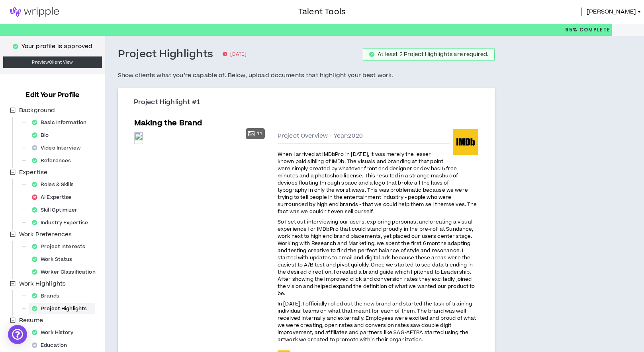  What do you see at coordinates (66, 272) in the screenshot?
I see `div: Worker Classification` at bounding box center [66, 272].